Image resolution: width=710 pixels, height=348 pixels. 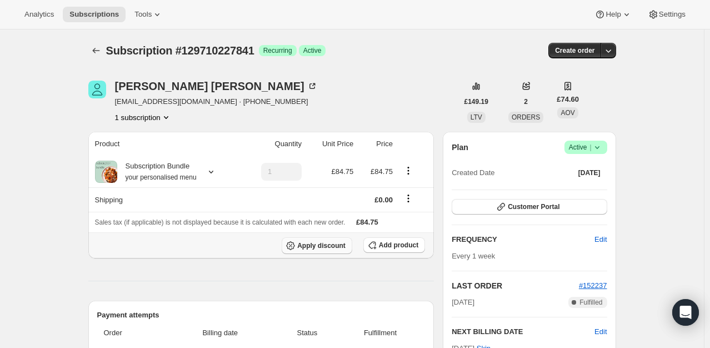 What do you see at coordinates (164, 144) in the screenshot?
I see `th: Product` at bounding box center [164, 144].